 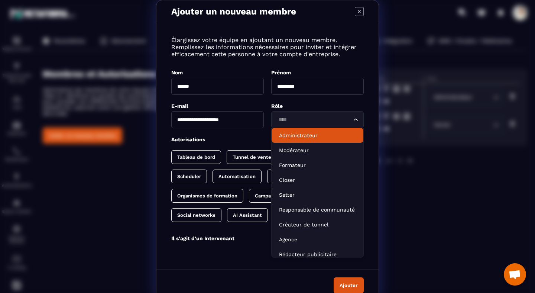 I want to click on input: Search for option, so click(x=314, y=120).